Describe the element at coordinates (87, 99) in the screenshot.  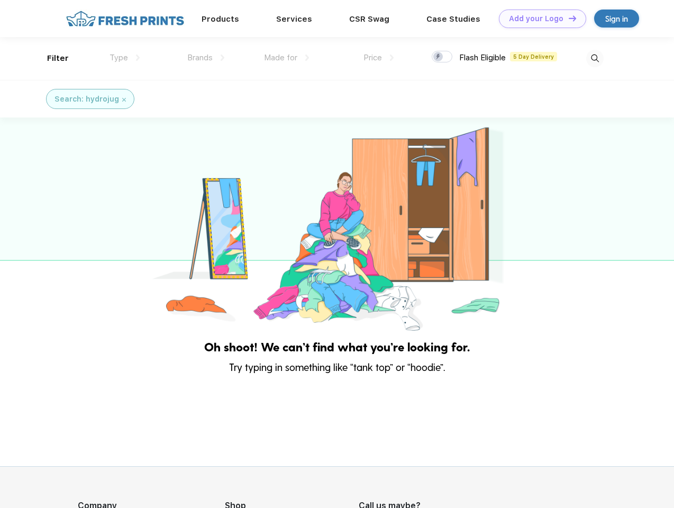
I see `div: Search: hydrojug` at that location.